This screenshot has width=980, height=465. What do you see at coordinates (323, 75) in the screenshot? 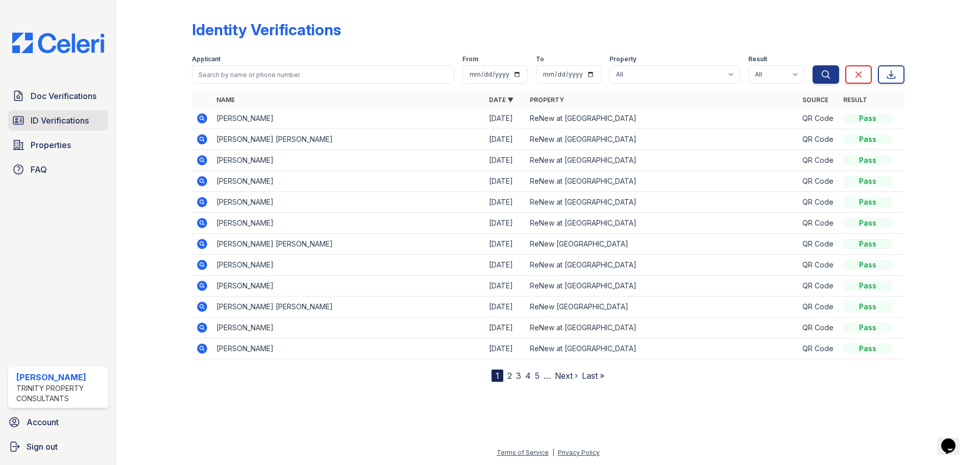
I see `input: Search by name or phone number` at bounding box center [323, 75].